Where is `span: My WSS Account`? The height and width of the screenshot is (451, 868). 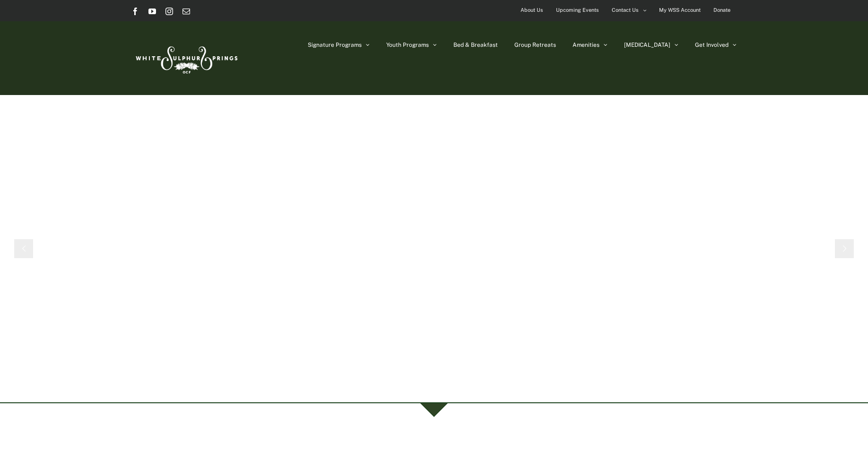
span: My WSS Account is located at coordinates (680, 10).